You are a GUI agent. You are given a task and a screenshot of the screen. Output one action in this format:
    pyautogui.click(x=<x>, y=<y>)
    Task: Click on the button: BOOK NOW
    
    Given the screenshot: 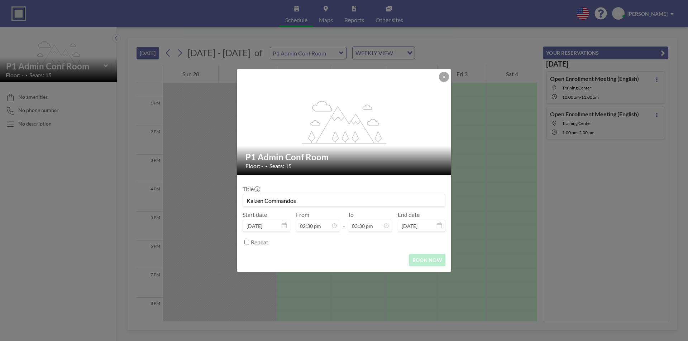 What is the action you would take?
    pyautogui.click(x=427, y=260)
    